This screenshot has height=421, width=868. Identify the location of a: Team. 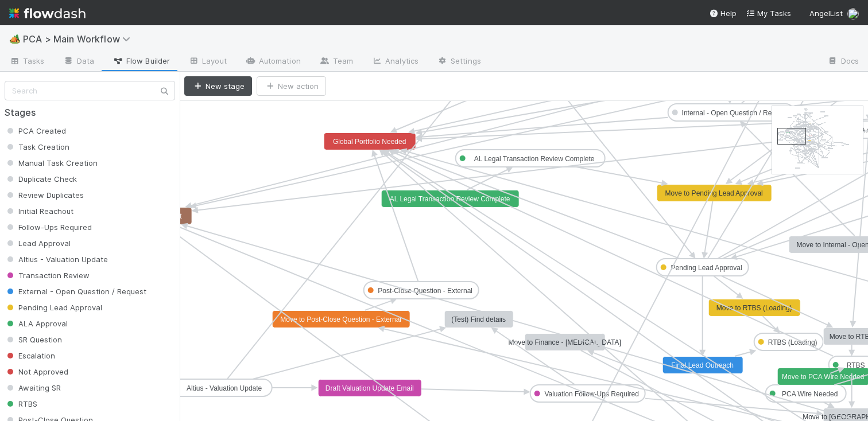
(336, 62).